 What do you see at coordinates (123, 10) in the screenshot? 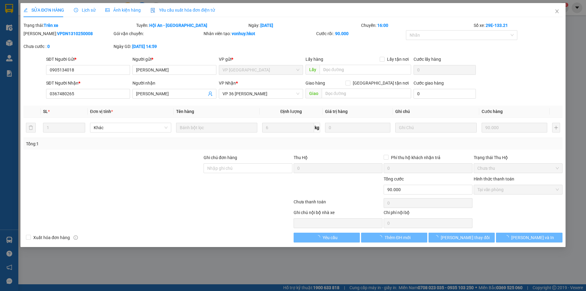
I see `span: Ảnh kiện hàng` at bounding box center [123, 10].